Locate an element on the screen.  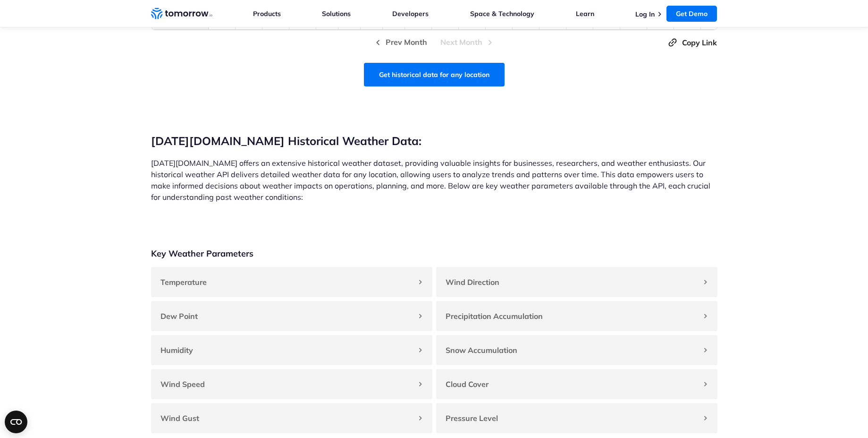
strong: Precipitation Accumulation is located at coordinates (494, 316).